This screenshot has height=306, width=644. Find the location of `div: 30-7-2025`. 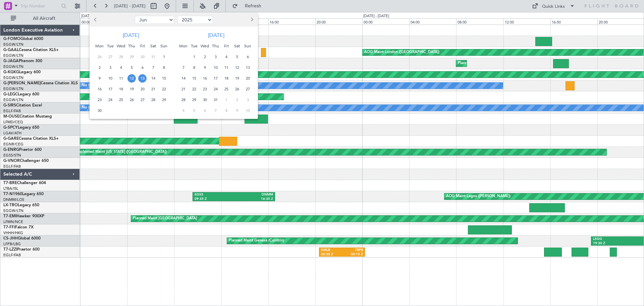

div: 30-7-2025 is located at coordinates (205, 100).